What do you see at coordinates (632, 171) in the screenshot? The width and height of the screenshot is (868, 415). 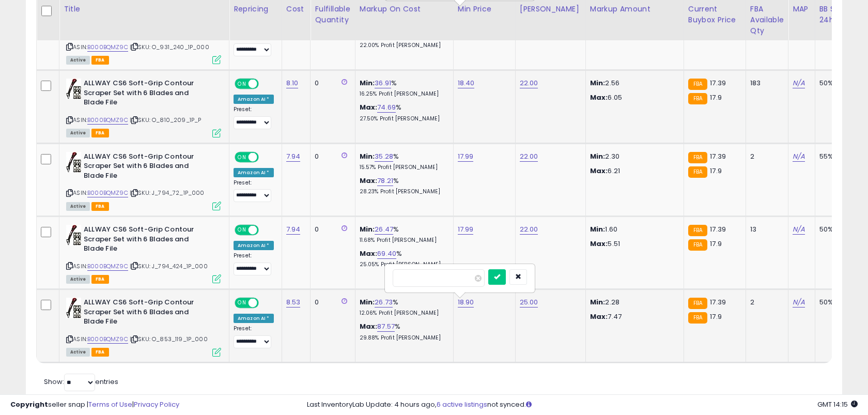 I see `p: 6.21` at bounding box center [632, 171].